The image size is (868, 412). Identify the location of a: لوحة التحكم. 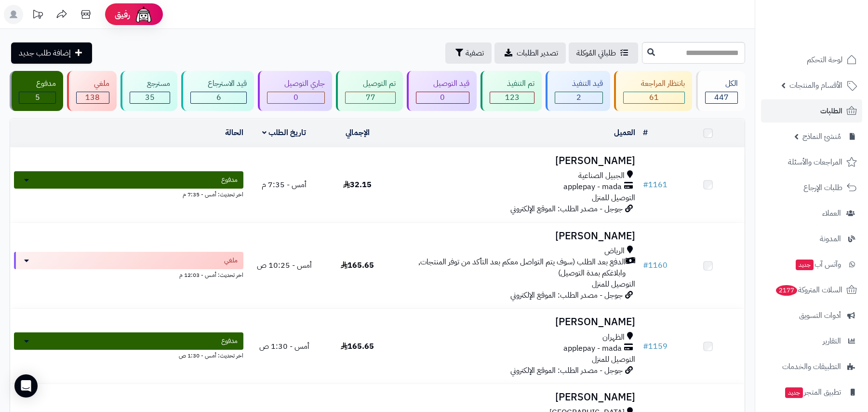
(811, 60).